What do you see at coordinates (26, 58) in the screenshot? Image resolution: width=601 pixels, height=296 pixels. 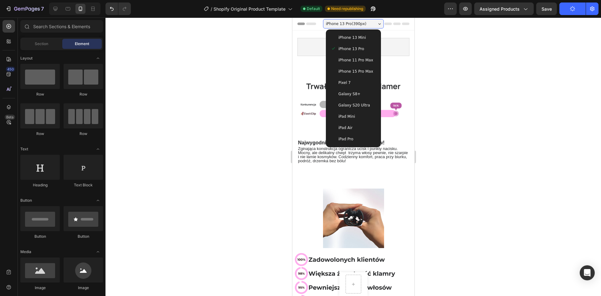 I see `span: Layout` at bounding box center [26, 58].